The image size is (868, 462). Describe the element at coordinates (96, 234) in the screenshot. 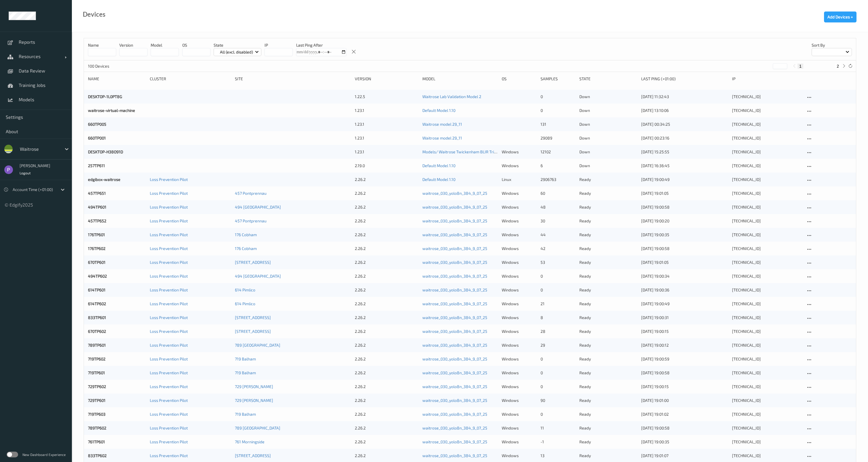

I see `a: 176TP601` at that location.